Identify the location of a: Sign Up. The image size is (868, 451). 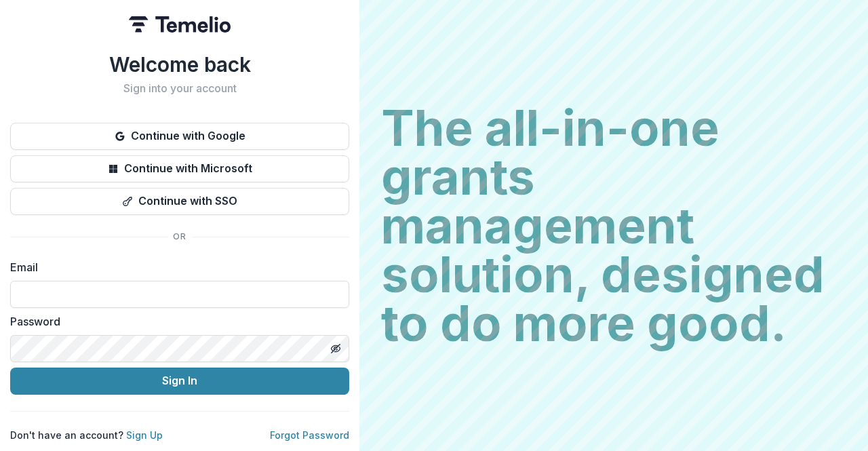
(145, 435).